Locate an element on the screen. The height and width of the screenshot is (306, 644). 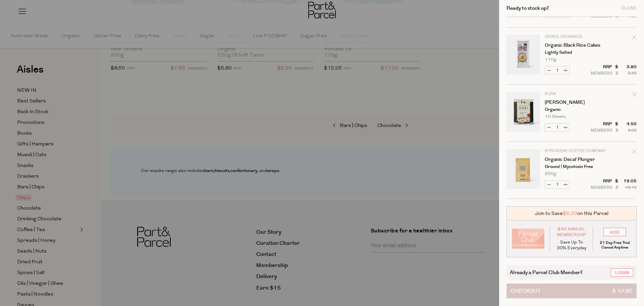
span: Already a Parcel Club Member? is located at coordinates (546, 272).